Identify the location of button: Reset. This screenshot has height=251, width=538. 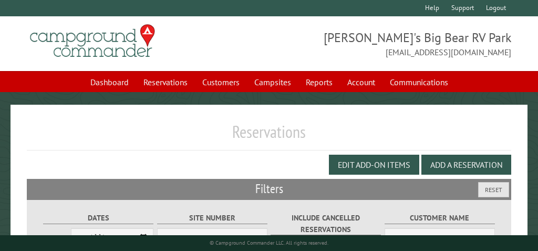
(494, 189).